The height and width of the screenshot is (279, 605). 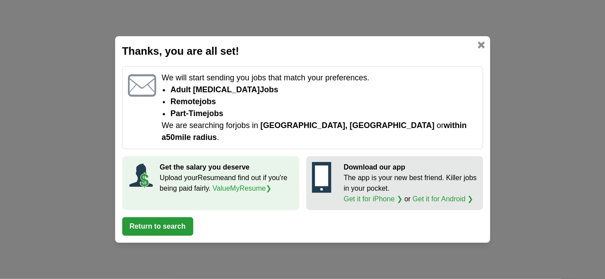 I want to click on p: Get the salary you deserve, so click(x=226, y=167).